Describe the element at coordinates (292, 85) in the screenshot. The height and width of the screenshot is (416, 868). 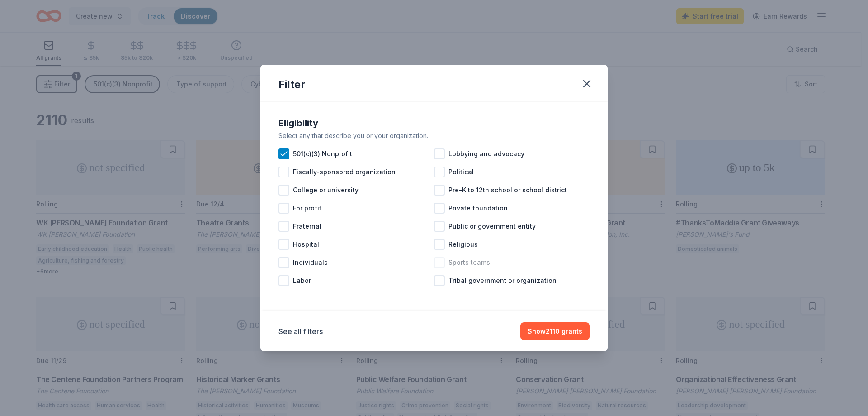
I see `div: Filter` at that location.